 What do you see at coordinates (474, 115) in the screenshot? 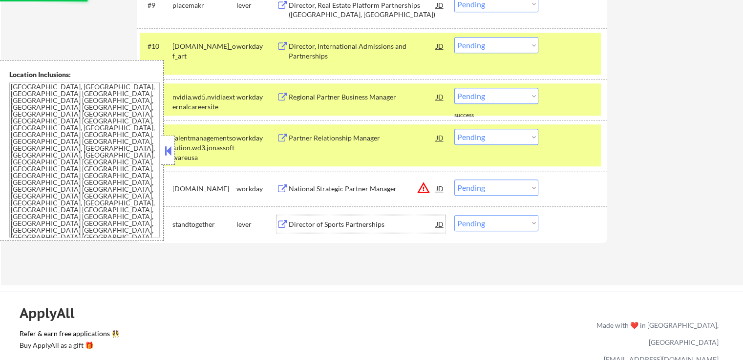
I see `div: success` at bounding box center [474, 115].